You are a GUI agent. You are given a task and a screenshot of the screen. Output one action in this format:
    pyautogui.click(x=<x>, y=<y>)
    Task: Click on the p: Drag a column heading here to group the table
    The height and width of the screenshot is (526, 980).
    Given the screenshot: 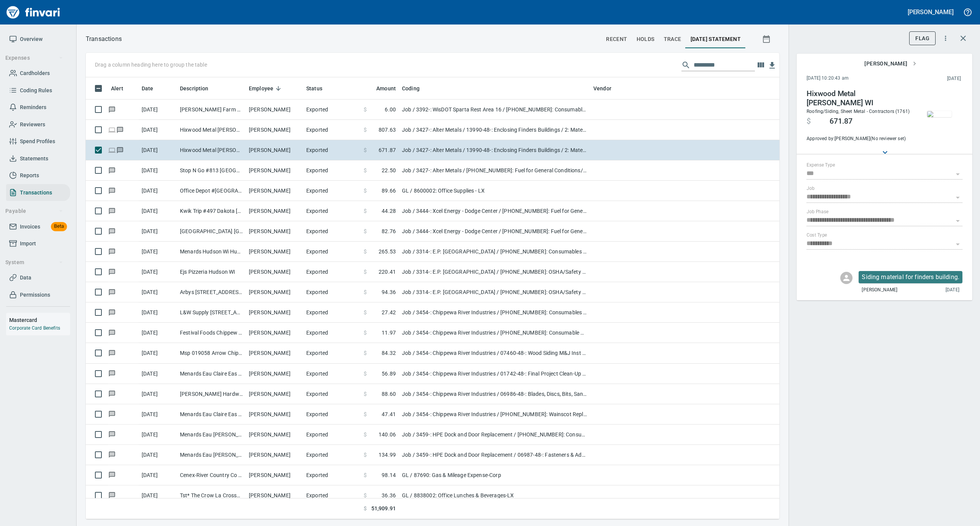 What is the action you would take?
    pyautogui.click(x=151, y=65)
    